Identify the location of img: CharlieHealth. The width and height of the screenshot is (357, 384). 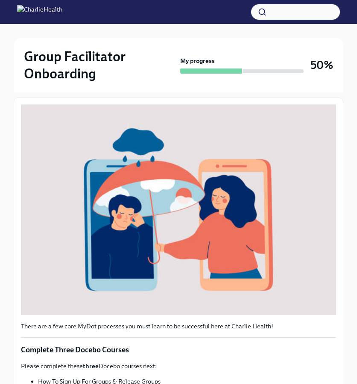
(40, 12).